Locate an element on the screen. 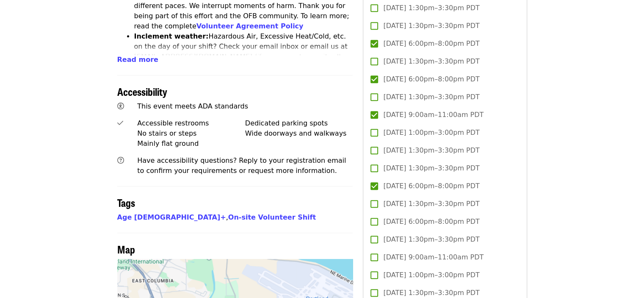  span: Have accessibility questions? Reply to your registration email to confirm your requirements or re... is located at coordinates (241, 165).